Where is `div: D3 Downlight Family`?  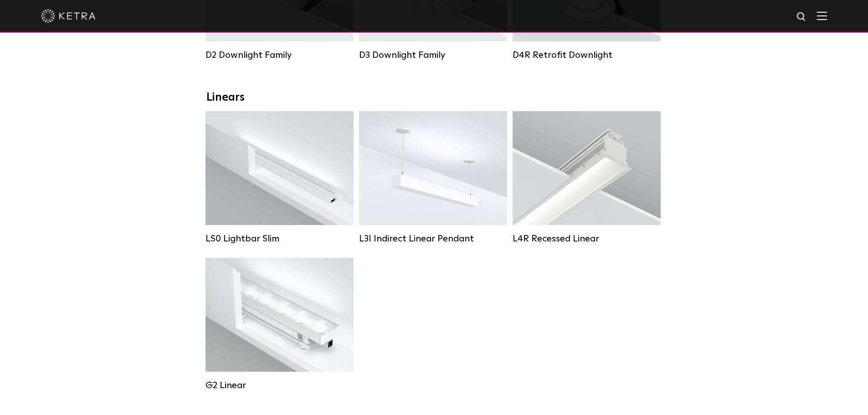 div: D3 Downlight Family is located at coordinates (433, 55).